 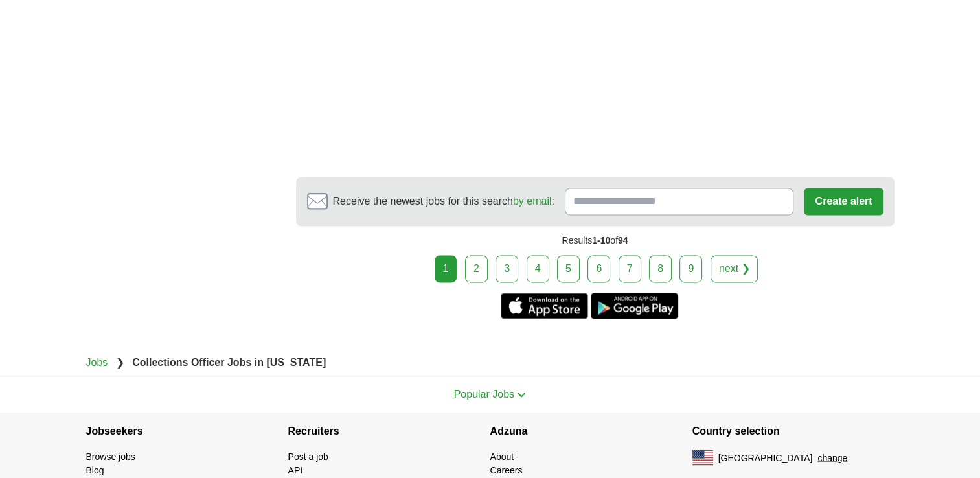 What do you see at coordinates (623, 240) in the screenshot?
I see `span: 94` at bounding box center [623, 240].